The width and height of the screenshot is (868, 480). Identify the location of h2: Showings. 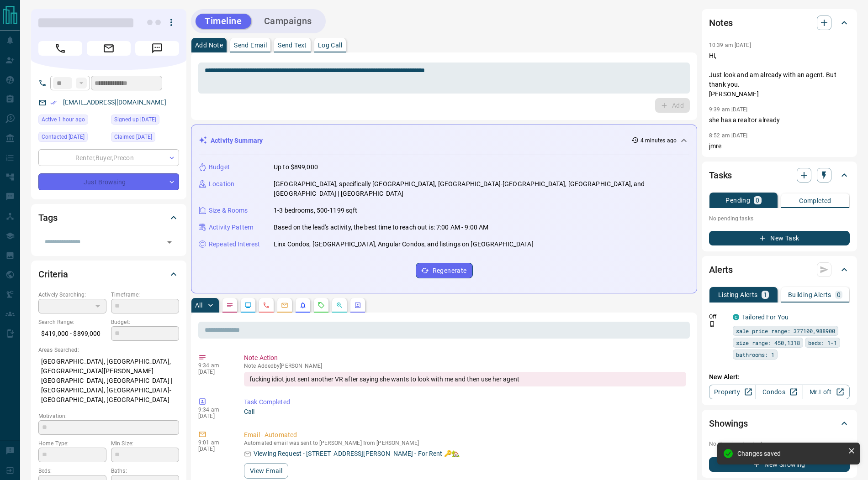
(728, 423).